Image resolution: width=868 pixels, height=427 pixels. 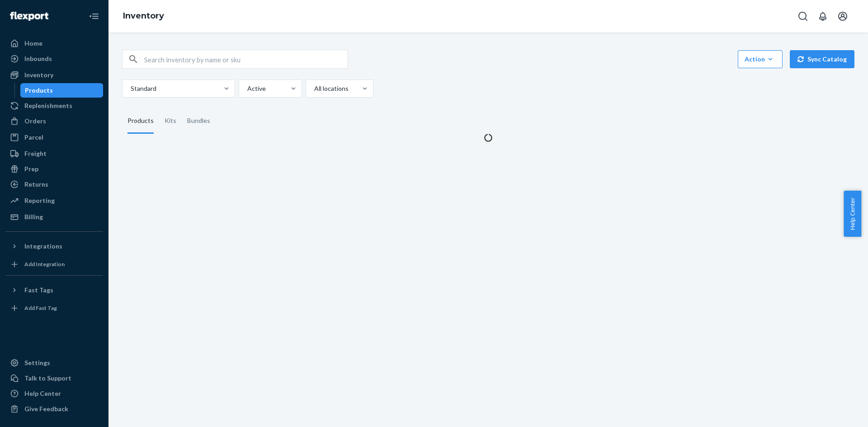 I want to click on div: Inventory, so click(x=39, y=75).